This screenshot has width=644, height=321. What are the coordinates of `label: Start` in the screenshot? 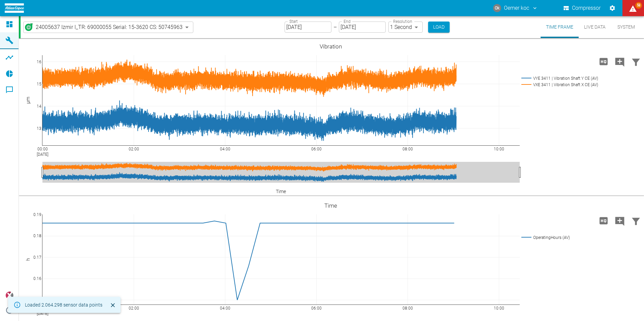 It's located at (293, 21).